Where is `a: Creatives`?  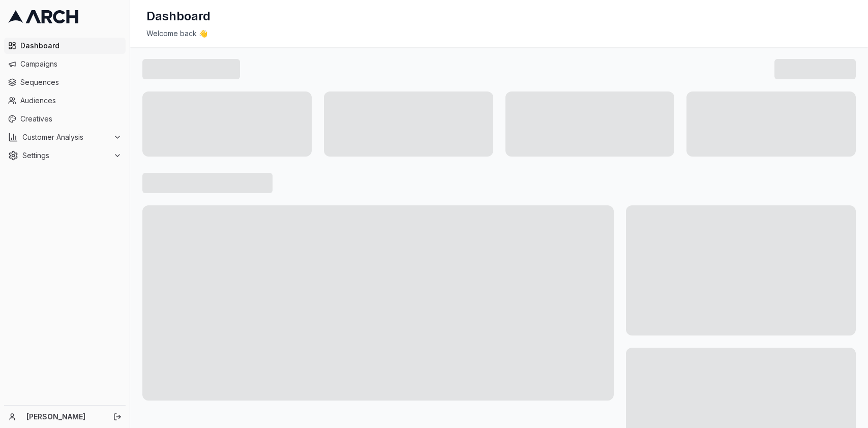 a: Creatives is located at coordinates (65, 119).